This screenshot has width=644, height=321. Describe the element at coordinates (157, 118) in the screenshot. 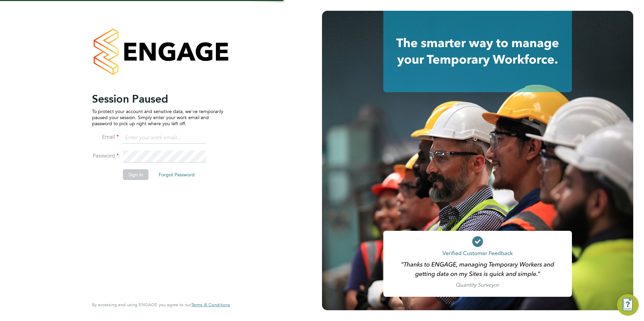

I see `p: To protect your account and sensitive data, we've temporarily paused your session. Simply enter y...` at that location.